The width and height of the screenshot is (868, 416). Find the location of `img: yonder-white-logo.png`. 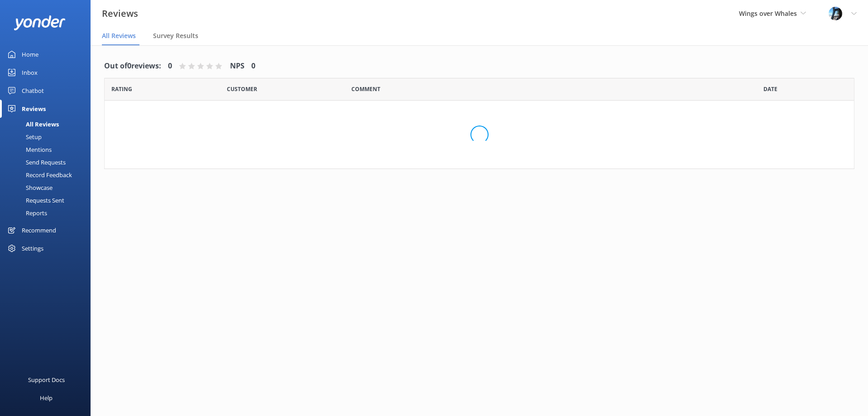

img: yonder-white-logo.png is located at coordinates (39, 22).